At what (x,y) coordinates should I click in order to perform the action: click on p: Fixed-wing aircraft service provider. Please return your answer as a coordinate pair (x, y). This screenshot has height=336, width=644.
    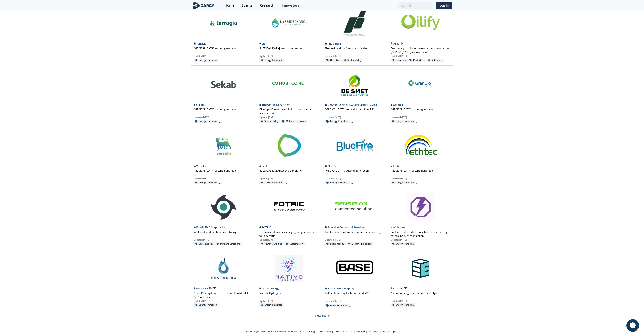
    Looking at the image, I should click on (346, 49).